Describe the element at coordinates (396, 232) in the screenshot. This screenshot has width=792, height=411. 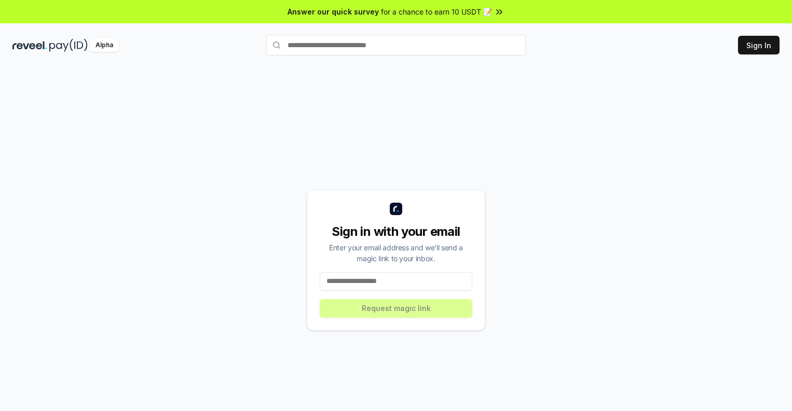
I see `div: Sign in with your email` at that location.